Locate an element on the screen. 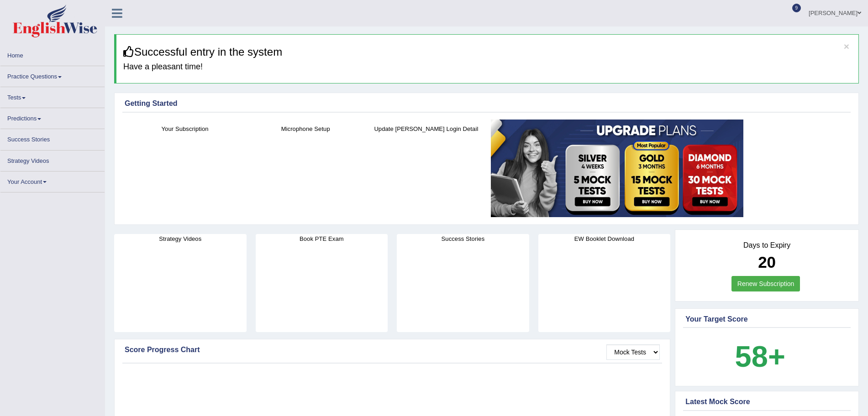 Image resolution: width=868 pixels, height=416 pixels. h4: Your Subscription is located at coordinates (185, 128).